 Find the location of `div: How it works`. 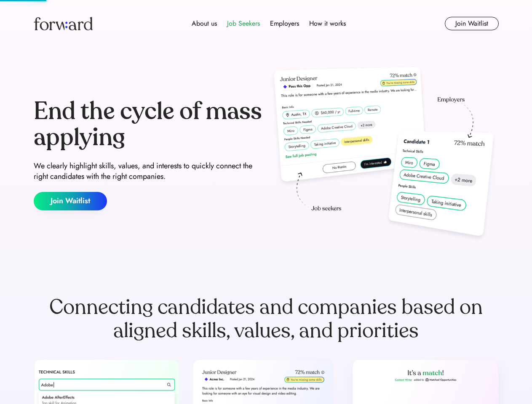

div: How it works is located at coordinates (328, 24).